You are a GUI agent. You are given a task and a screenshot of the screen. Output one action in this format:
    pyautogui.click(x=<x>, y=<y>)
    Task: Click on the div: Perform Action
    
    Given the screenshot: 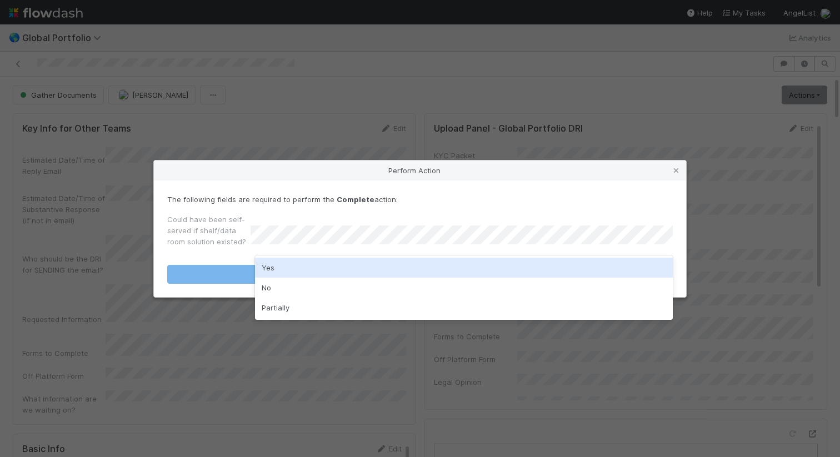 What is the action you would take?
    pyautogui.click(x=420, y=171)
    